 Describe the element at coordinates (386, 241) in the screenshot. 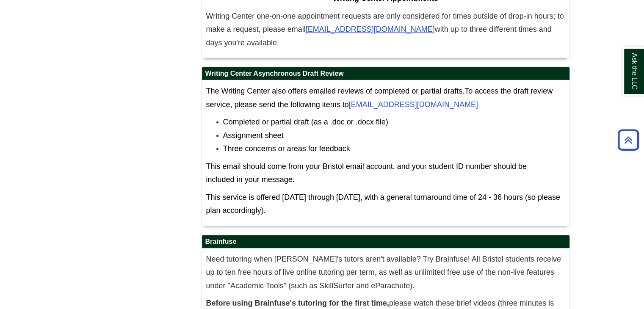

I see `h2: Brainfuse` at that location.